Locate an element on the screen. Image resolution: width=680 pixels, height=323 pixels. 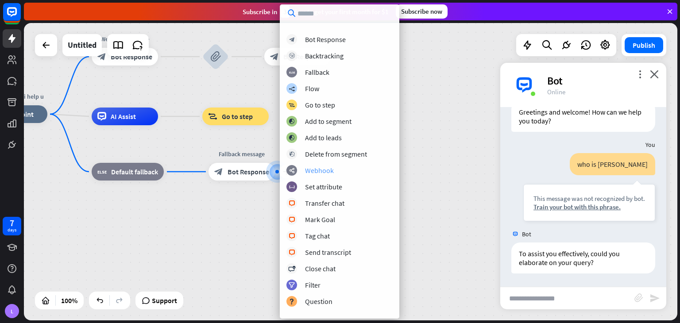
div: L is located at coordinates (12, 311).